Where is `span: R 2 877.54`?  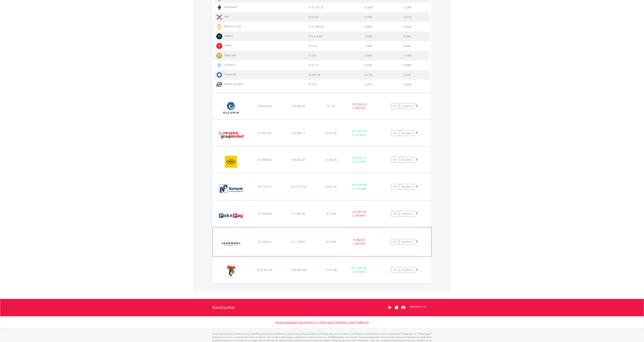
span: R 2 877.54 is located at coordinates (359, 211).